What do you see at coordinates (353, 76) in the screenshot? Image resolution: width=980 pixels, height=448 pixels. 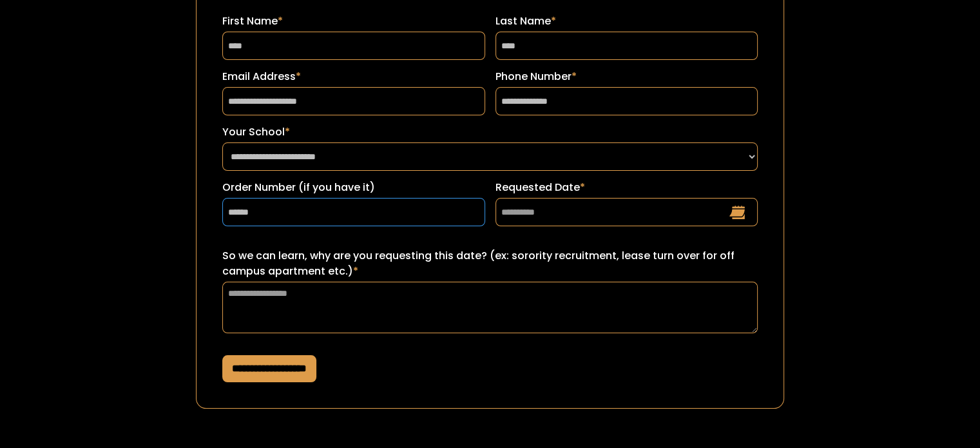 I see `label: Email Address` at bounding box center [353, 76].